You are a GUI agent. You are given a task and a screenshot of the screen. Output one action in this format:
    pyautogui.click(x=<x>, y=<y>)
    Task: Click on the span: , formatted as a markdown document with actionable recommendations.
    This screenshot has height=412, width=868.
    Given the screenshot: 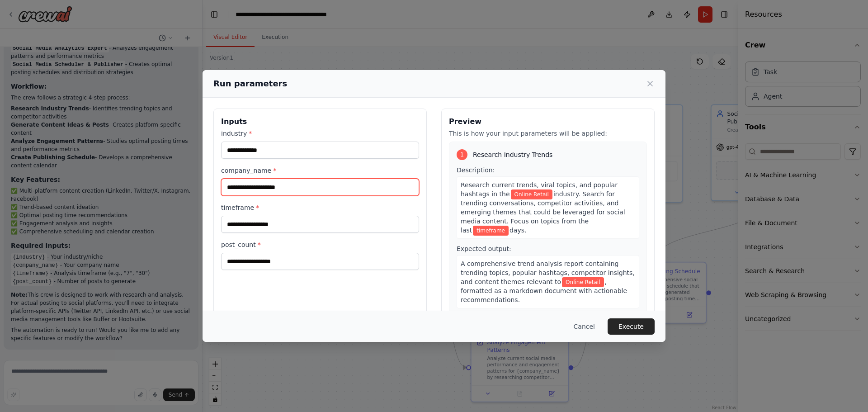 What is the action you would take?
    pyautogui.click(x=544, y=291)
    